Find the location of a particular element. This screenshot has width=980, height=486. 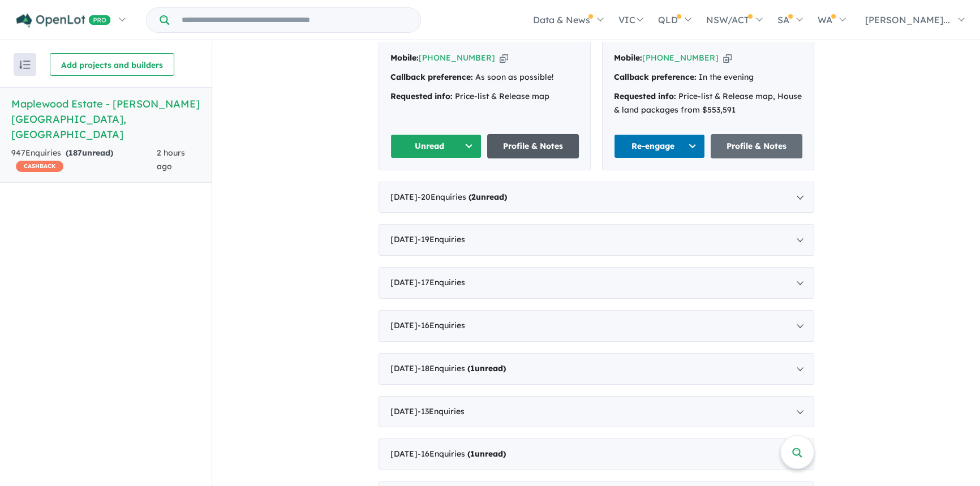

button: Re-engage is located at coordinates (660, 146).